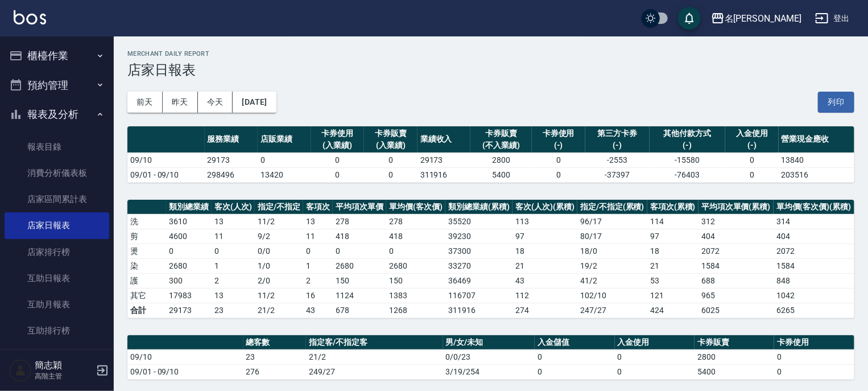 The height and width of the screenshot is (391, 868). Describe the element at coordinates (416, 295) in the screenshot. I see `td: 1383` at that location.